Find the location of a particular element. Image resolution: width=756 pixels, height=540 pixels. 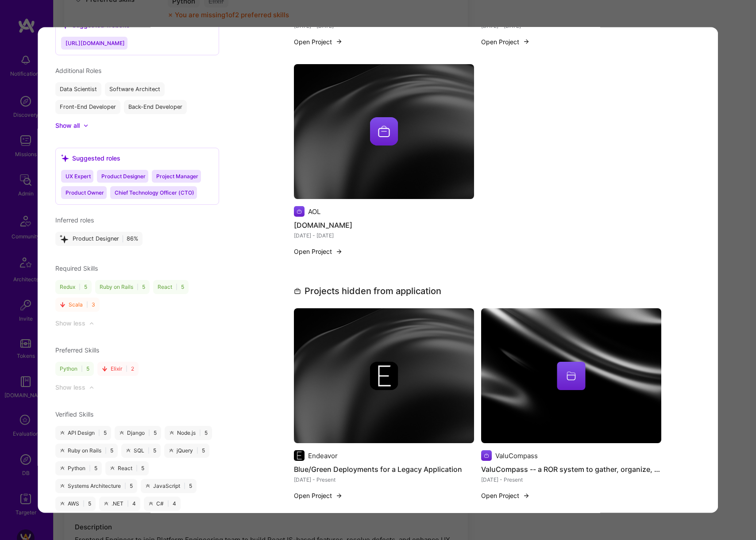

span: Additional Roles is located at coordinates (79, 70).